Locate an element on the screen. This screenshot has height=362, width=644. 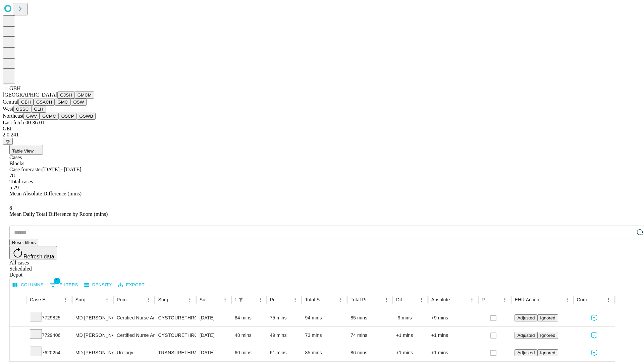
div: Difference is located at coordinates (401, 300).